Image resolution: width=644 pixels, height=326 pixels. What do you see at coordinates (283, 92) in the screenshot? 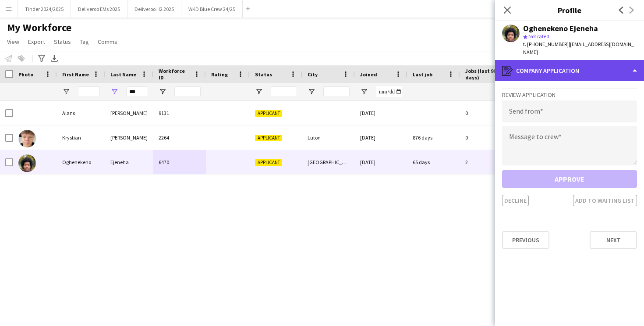
I see `input: Status Filter Input` at bounding box center [283, 92].